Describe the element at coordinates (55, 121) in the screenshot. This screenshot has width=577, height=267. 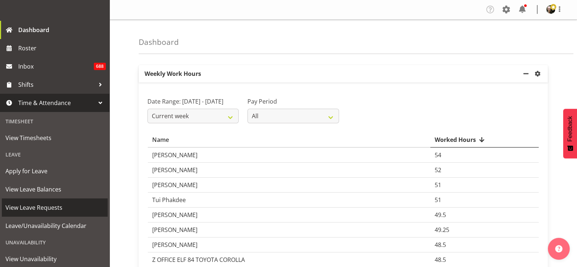
I see `div: Timesheet` at that location.